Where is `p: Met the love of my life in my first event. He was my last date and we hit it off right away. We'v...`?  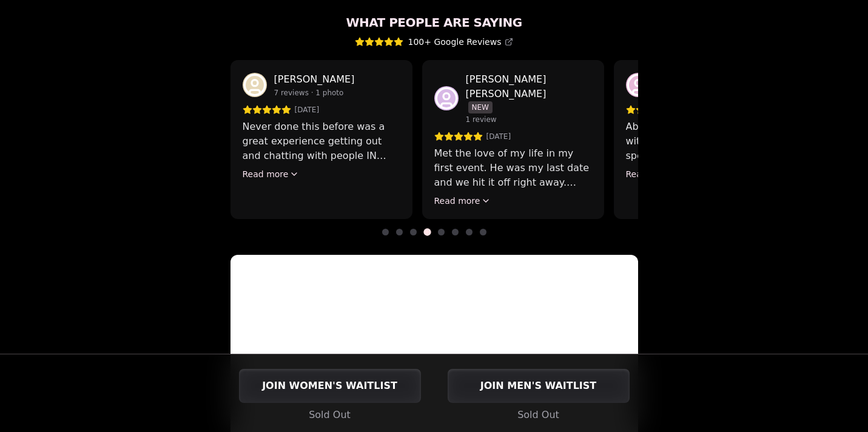 p: Met the love of my life in my first event. He was my last date and we hit it off right away. We'v... is located at coordinates (513, 168).